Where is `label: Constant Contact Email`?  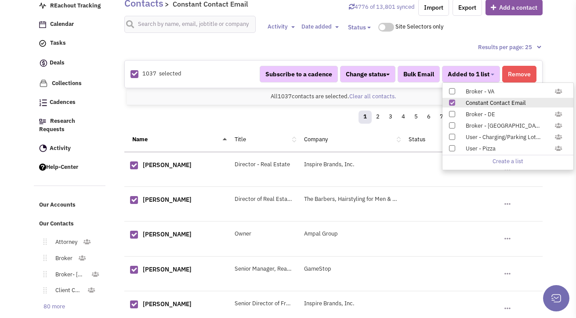 label: Constant Contact Email is located at coordinates (508, 103).